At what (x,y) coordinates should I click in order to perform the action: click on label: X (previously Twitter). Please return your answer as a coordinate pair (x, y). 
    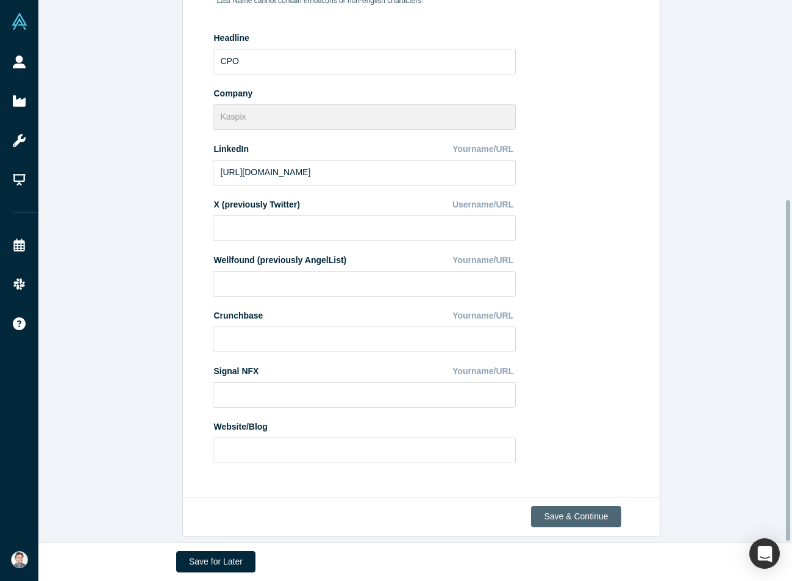
    Looking at the image, I should click on (256, 203).